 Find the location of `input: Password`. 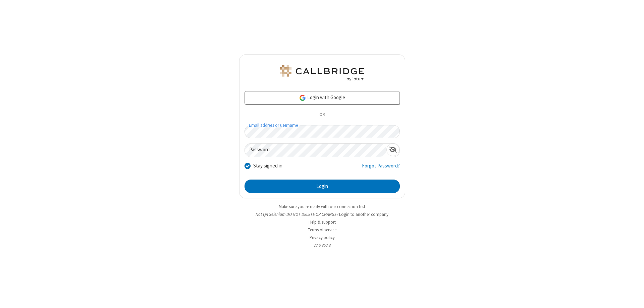

input: Password is located at coordinates (316, 150).